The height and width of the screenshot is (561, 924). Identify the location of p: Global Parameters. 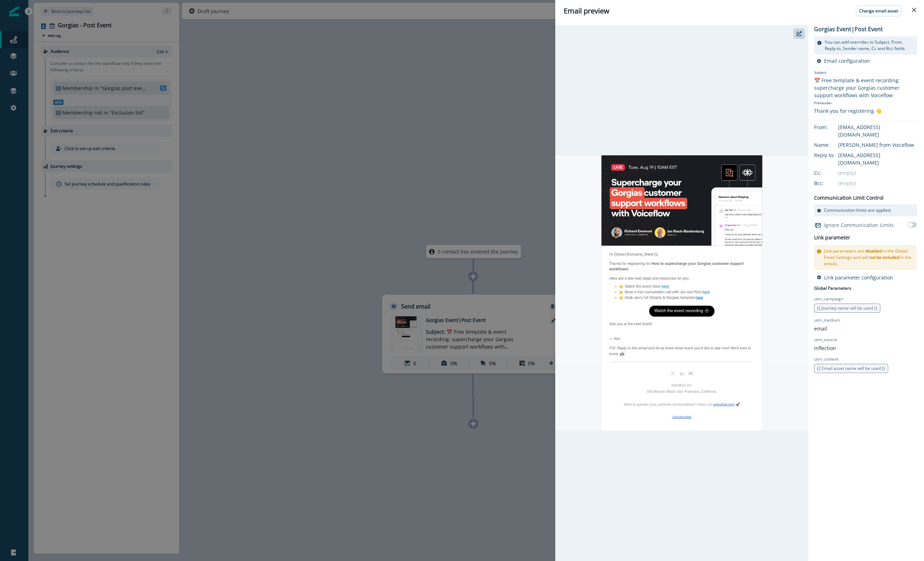
(833, 287).